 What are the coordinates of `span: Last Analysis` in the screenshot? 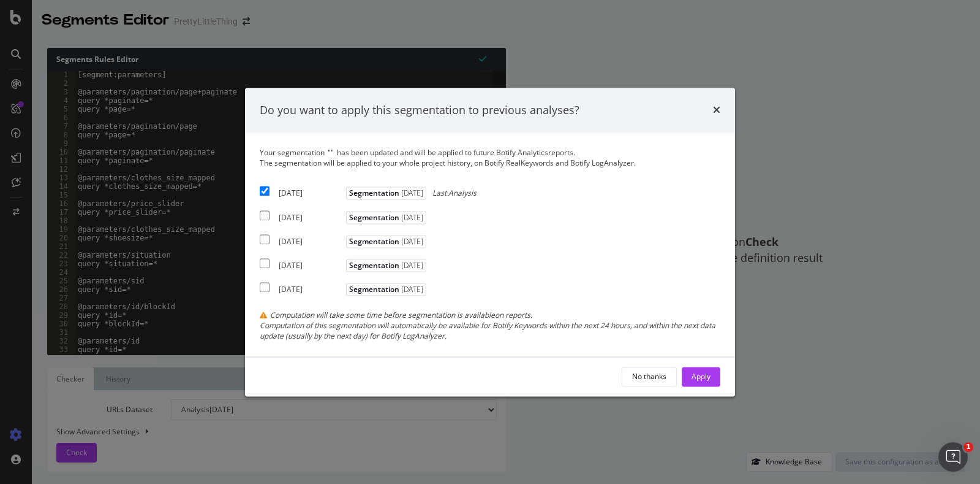 It's located at (455, 193).